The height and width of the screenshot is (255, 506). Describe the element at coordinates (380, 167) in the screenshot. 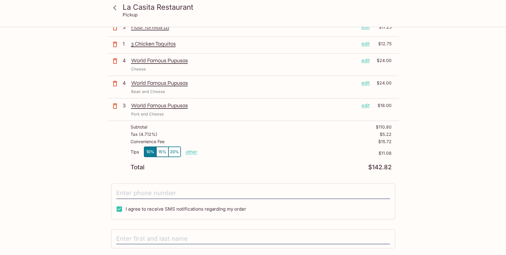

I see `p: $142.82` at that location.